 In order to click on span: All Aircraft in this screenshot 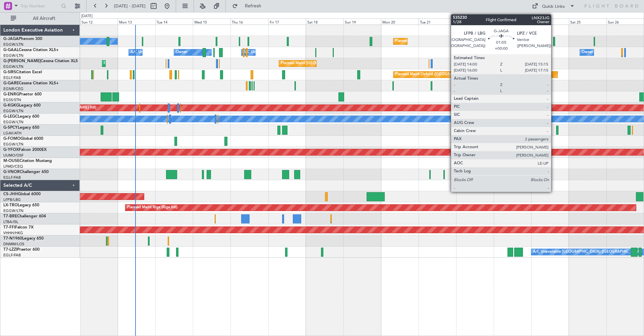, I will do `click(44, 18)`.